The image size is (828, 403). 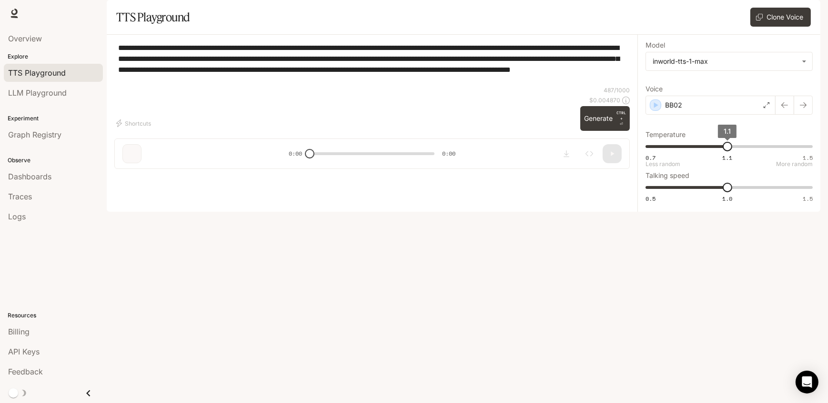 What do you see at coordinates (605, 119) in the screenshot?
I see `button: GenerateCTRL +⏎` at bounding box center [605, 119].